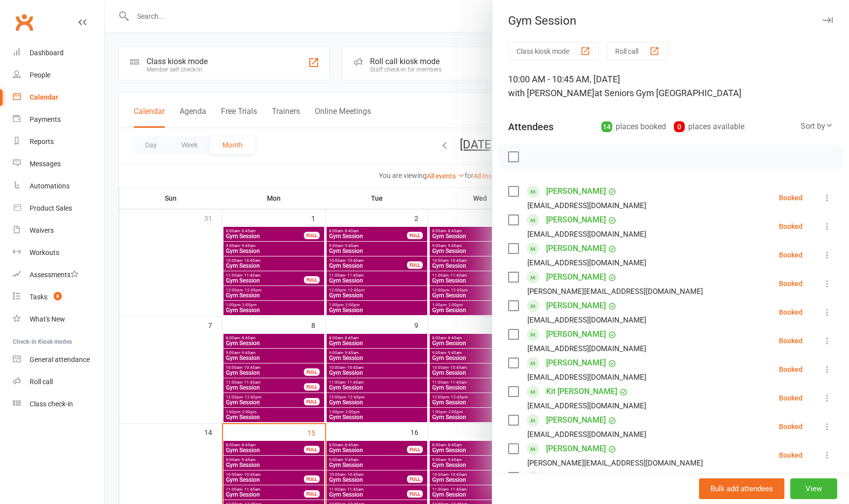 Image resolution: width=849 pixels, height=504 pixels. What do you see at coordinates (58, 359) in the screenshot?
I see `a: General attendance kiosk mode` at bounding box center [58, 359].